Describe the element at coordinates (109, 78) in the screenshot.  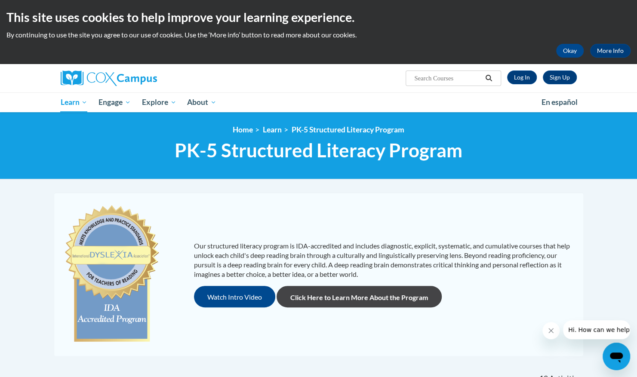
I see `img: Cox Campus` at that location.